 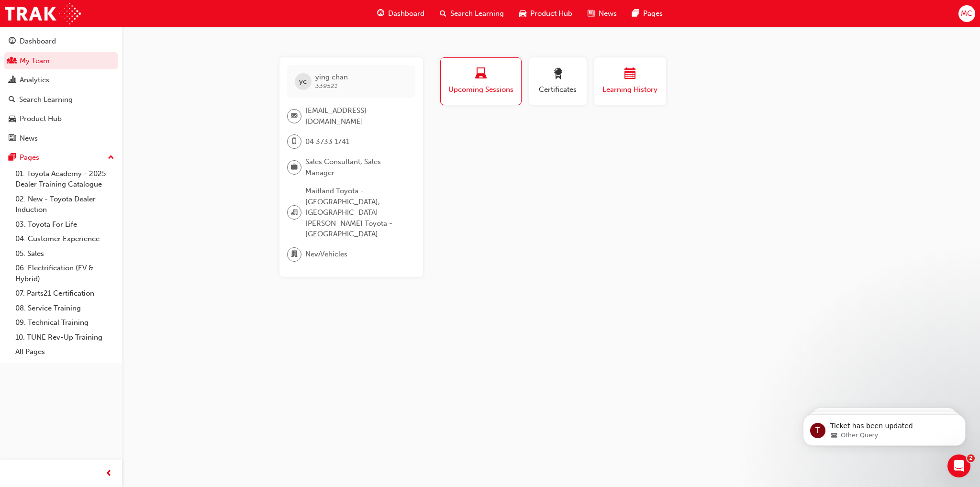 What do you see at coordinates (65, 239) in the screenshot?
I see `a: 04. Customer Experience` at bounding box center [65, 239].